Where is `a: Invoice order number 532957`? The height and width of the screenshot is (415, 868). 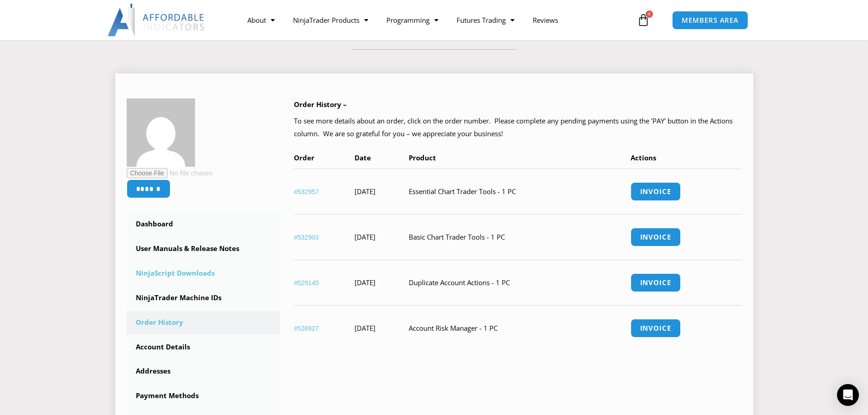 a: Invoice order number 532957 is located at coordinates (656, 191).